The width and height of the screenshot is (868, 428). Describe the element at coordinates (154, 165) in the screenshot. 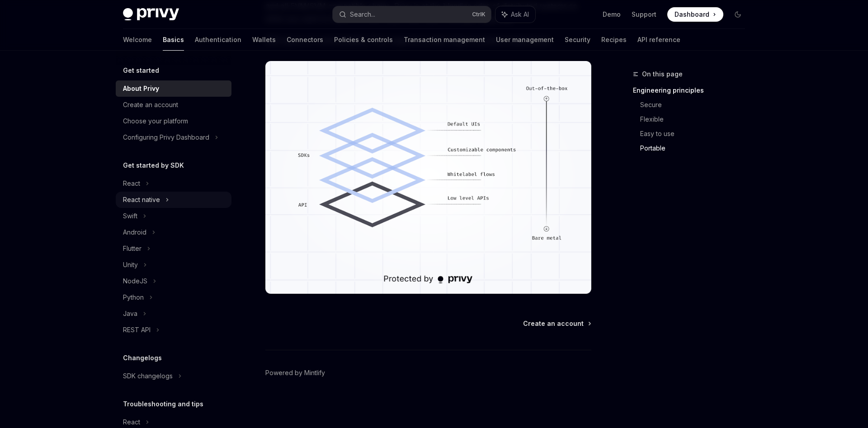

I see `h5: Get started by SDK` at that location.